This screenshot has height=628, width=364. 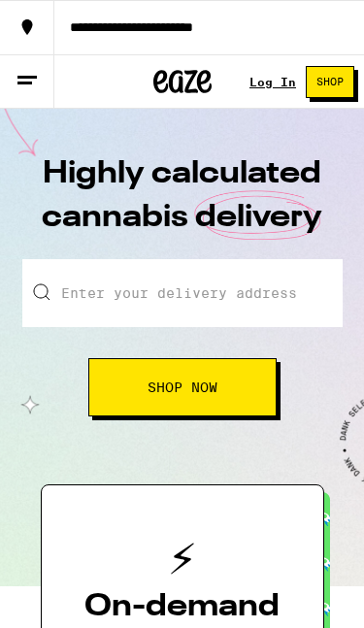 I want to click on input: Enter your delivery address, so click(x=182, y=293).